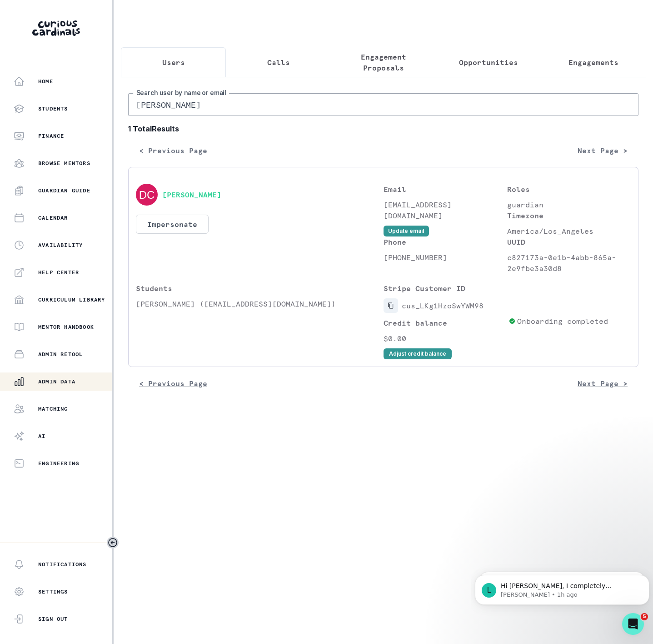 The height and width of the screenshot is (644, 653). What do you see at coordinates (644, 616) in the screenshot?
I see `span: 5` at bounding box center [644, 616].